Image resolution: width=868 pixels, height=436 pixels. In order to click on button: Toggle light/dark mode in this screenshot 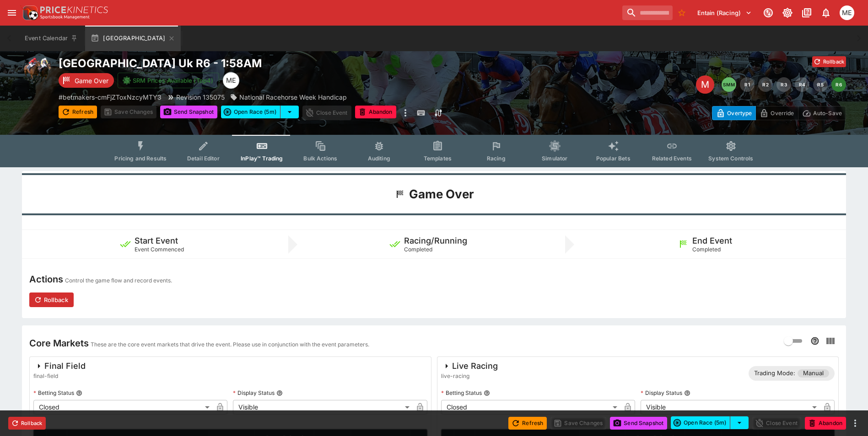, I will do `click(787, 12)`.